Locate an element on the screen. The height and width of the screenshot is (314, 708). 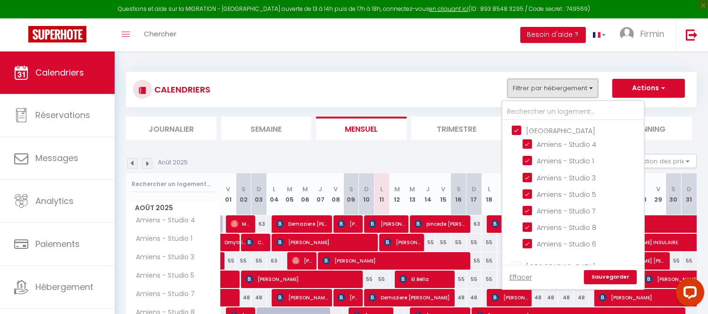
th: 18 is located at coordinates (489, 194).